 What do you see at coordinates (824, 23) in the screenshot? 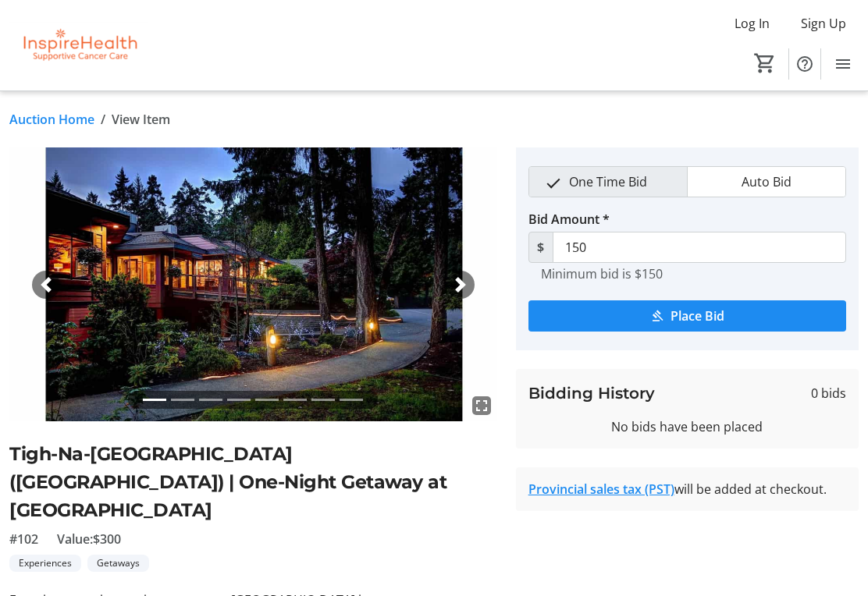
I see `button: Sign Up` at bounding box center [824, 23].